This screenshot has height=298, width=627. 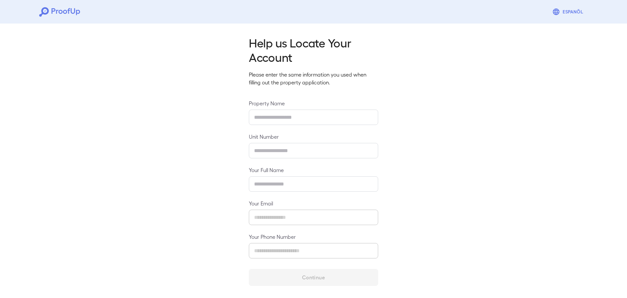 I want to click on button: Espanõl, so click(x=569, y=12).